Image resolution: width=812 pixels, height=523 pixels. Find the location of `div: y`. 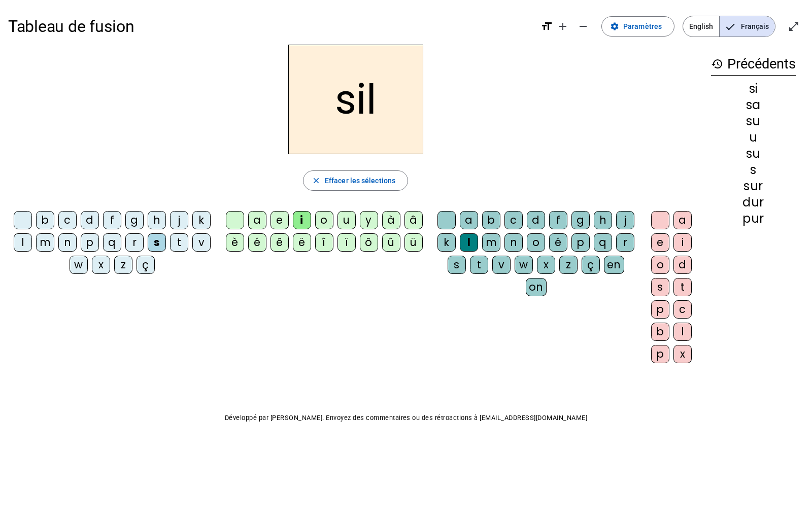

div: y is located at coordinates (369, 220).